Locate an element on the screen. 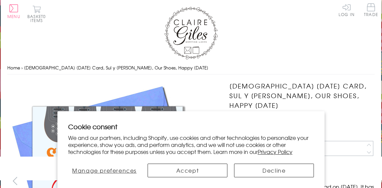 Image resolution: width=382 pixels, height=188 pixels. nav: breadcrumbs is located at coordinates (191, 68).